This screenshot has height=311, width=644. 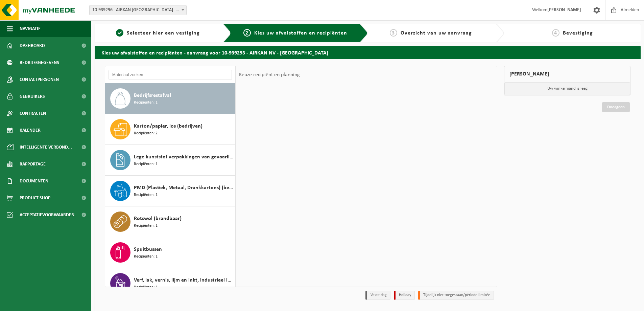 I want to click on span: PMD (Plastiek, Metaal, Drankkartons) (bedrijven), so click(x=184, y=188).